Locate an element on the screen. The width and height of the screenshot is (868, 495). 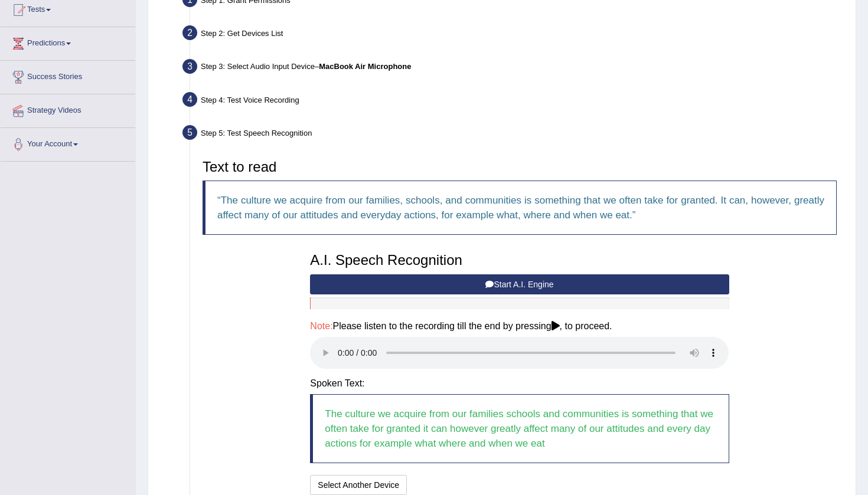
a: Your Account is located at coordinates (68, 143).